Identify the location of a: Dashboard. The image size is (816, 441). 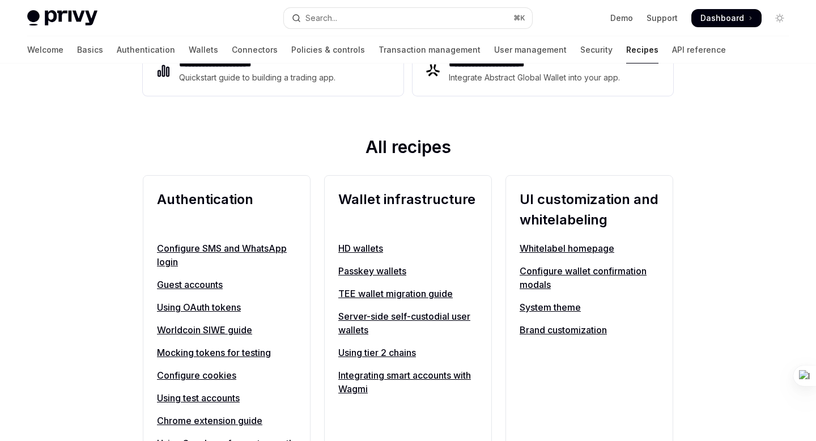
(726, 18).